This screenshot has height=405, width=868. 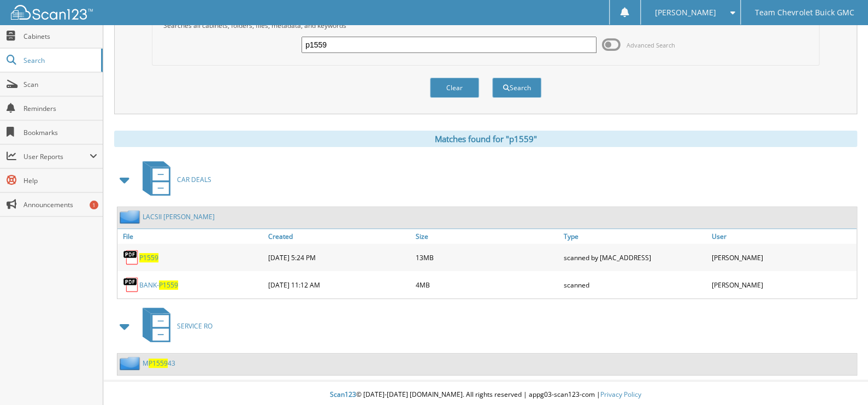 I want to click on span: User Reports, so click(x=56, y=157).